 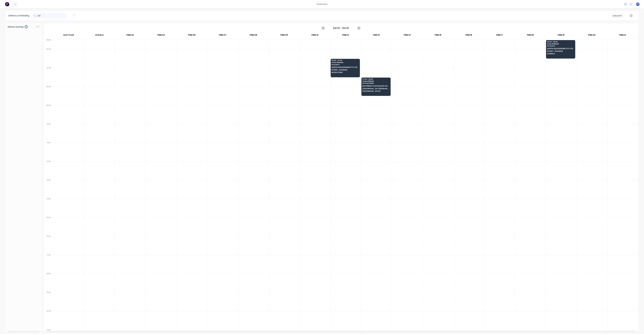 I want to click on div: FNM 07, so click(x=222, y=36).